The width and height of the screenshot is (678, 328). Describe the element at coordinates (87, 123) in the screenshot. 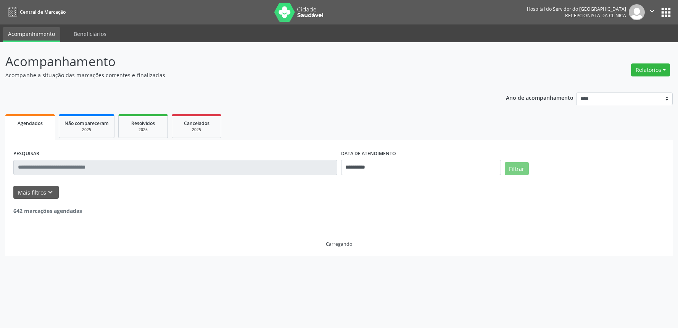

I see `span: Não compareceram` at that location.